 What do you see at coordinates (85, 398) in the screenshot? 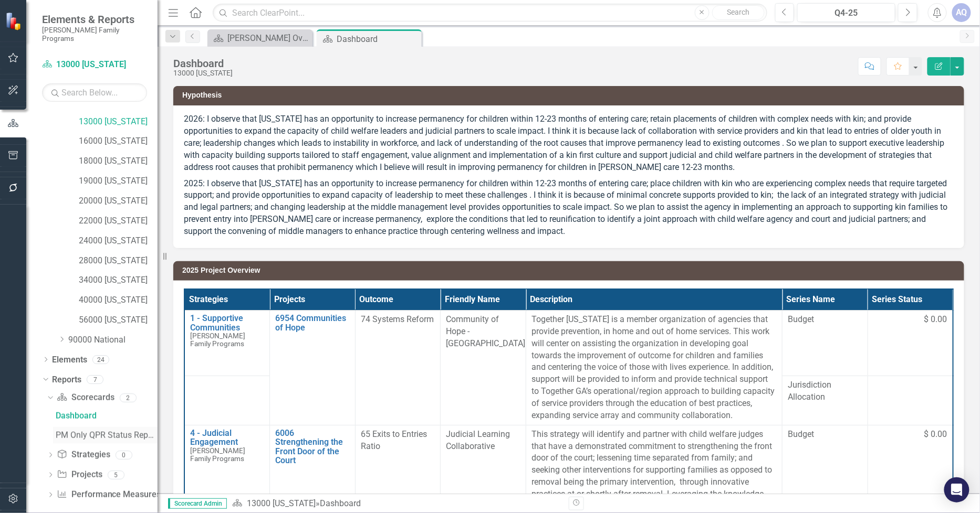
I see `a: Scorecards` at bounding box center [85, 398].